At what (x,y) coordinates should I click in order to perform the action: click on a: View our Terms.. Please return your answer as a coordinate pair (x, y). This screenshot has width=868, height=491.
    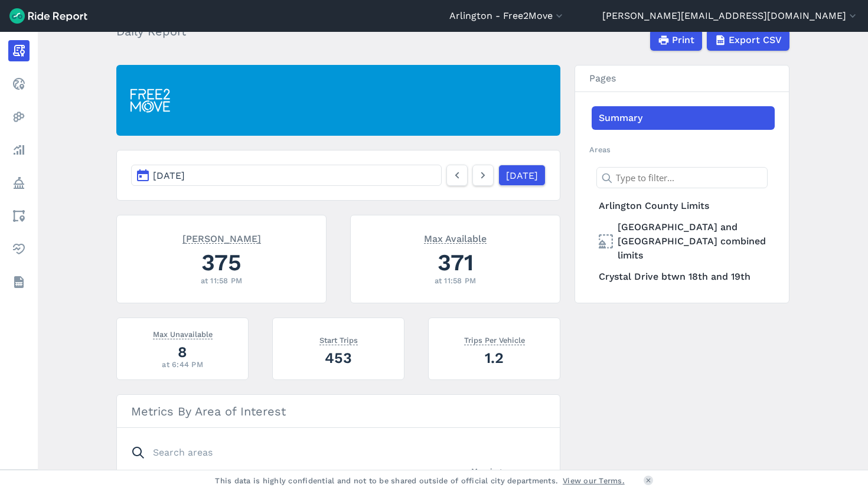
    Looking at the image, I should click on (594, 480).